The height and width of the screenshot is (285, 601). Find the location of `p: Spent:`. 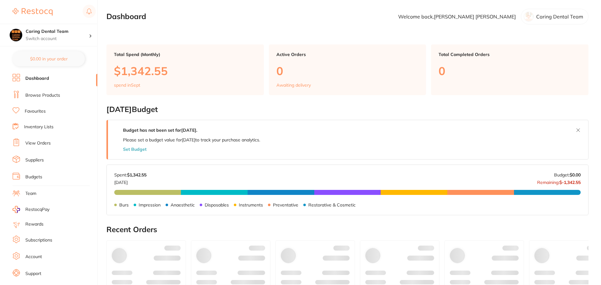

p: Spent: is located at coordinates (130, 175).